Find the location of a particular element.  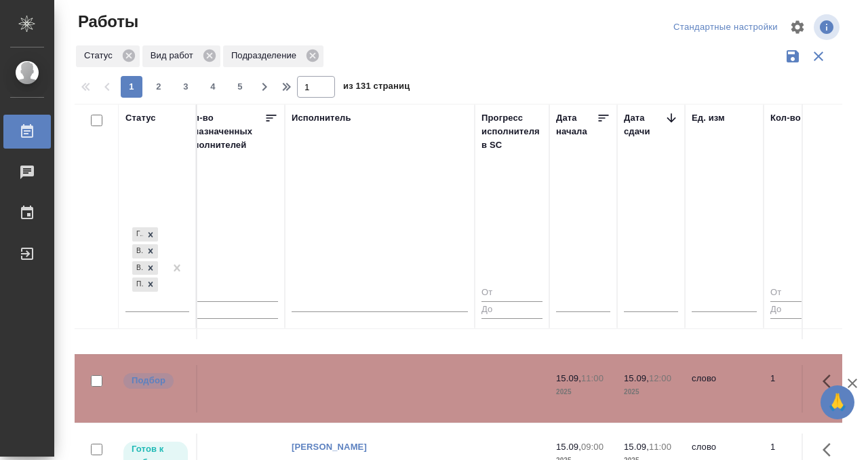

p: Вид работ is located at coordinates (174, 56).